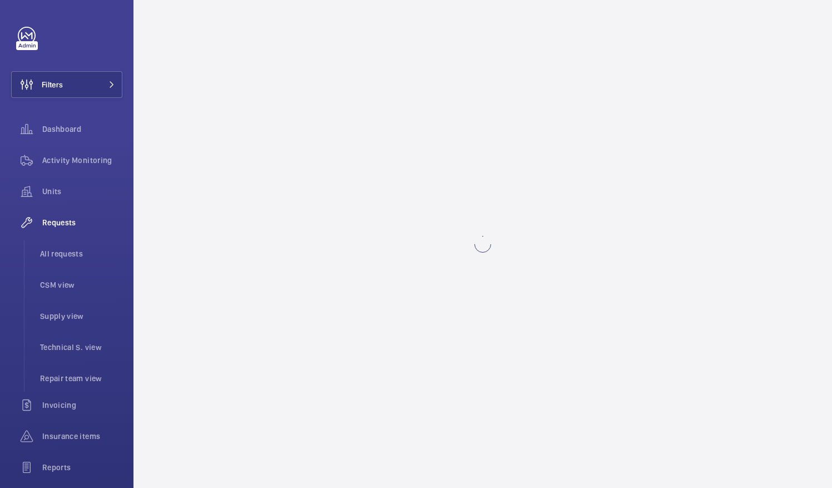  What do you see at coordinates (81, 347) in the screenshot?
I see `span: Technical S. view` at bounding box center [81, 347].